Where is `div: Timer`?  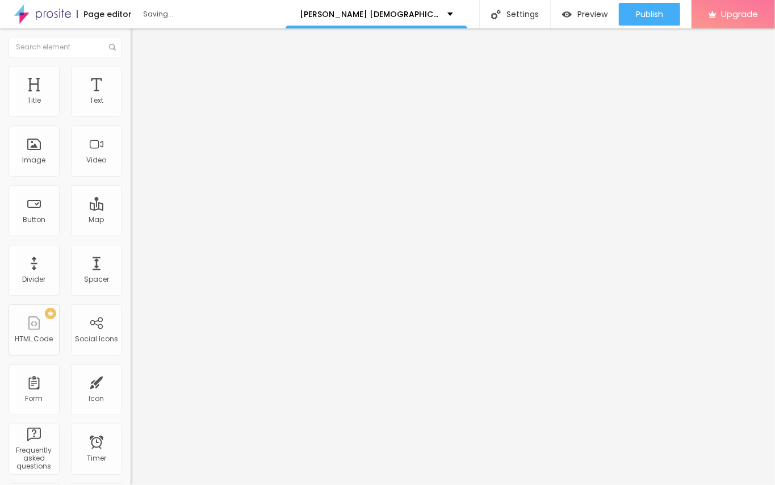
div: Timer is located at coordinates (96, 458).